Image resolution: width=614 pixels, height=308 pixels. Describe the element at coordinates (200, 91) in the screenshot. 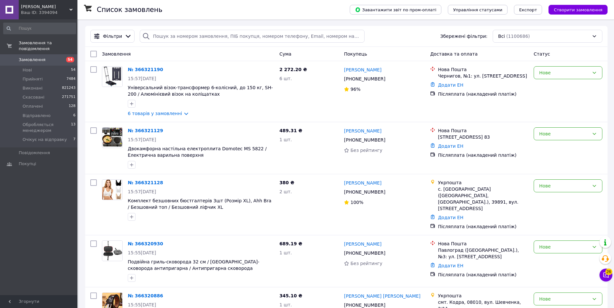

I see `a: Універсальний візок-трансформер 6-колісний, до 150 кг, SH-200 / Алюмінієвий візок на коліщатках` at that location.